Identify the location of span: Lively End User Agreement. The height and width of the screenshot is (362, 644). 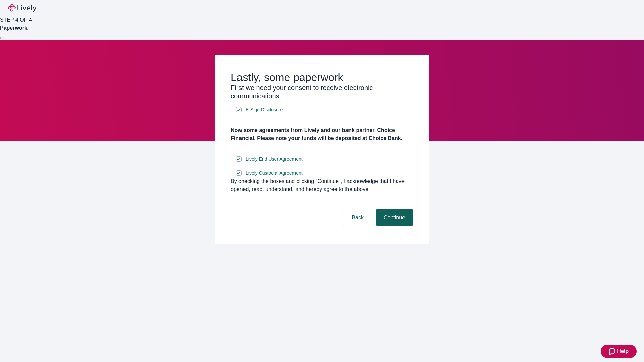
(274, 159).